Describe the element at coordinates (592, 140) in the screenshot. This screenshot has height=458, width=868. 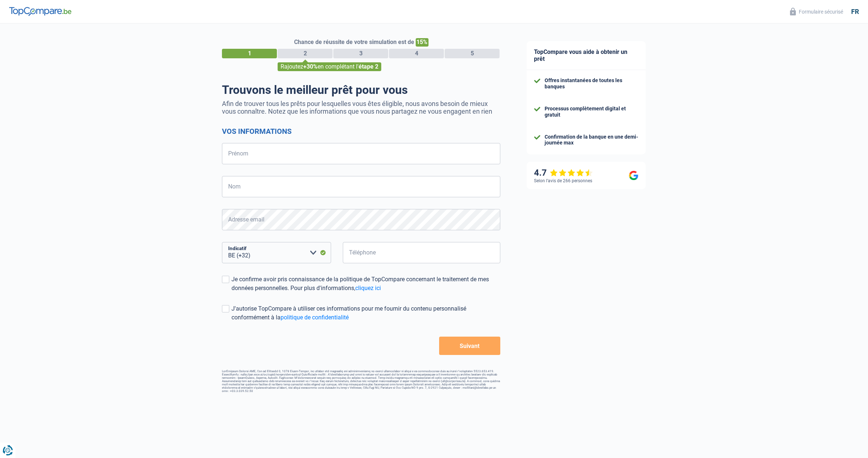
I see `div: Confirmation de la banque en une demi-journée max` at that location.